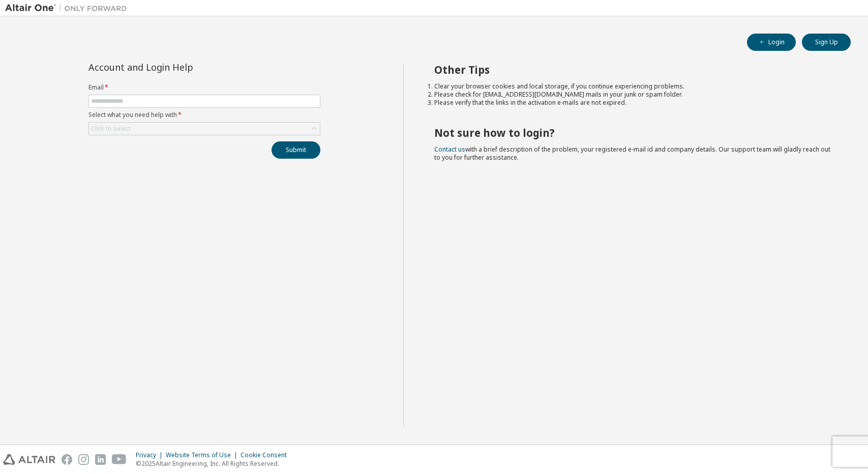  I want to click on img: facebook.svg, so click(67, 459).